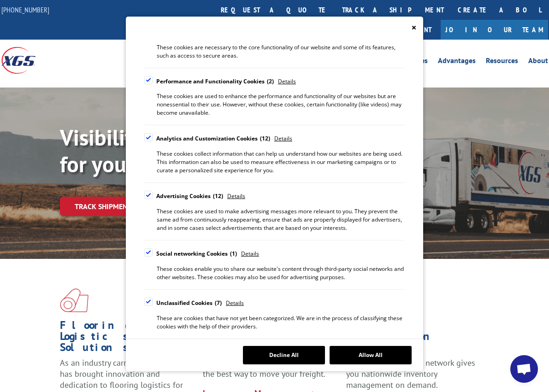  I want to click on div: Performance and Functionality Cookies, so click(214, 81).